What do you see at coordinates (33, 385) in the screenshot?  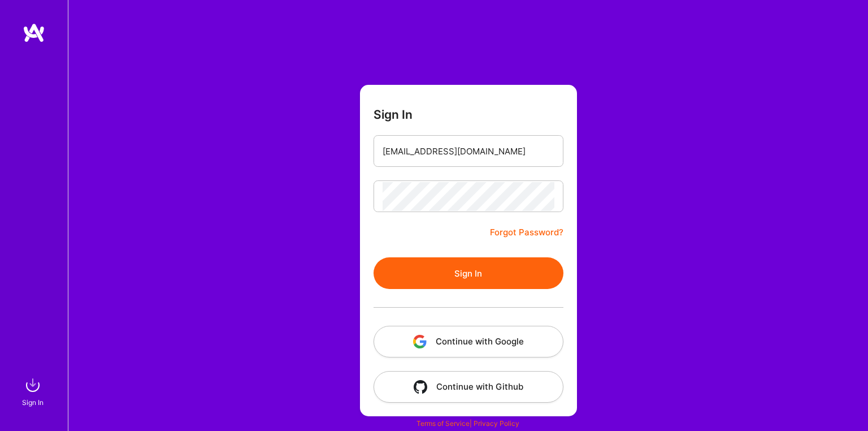 I see `img: sign in` at bounding box center [33, 385].